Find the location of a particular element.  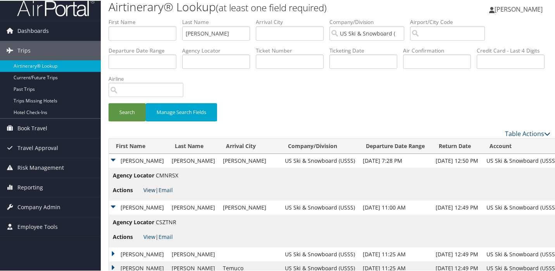

span: CMNRSX is located at coordinates (167, 175).